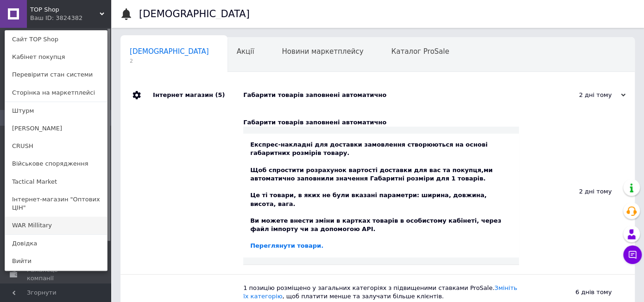 This screenshot has width=644, height=302. I want to click on a: Переглянути товари., so click(287, 245).